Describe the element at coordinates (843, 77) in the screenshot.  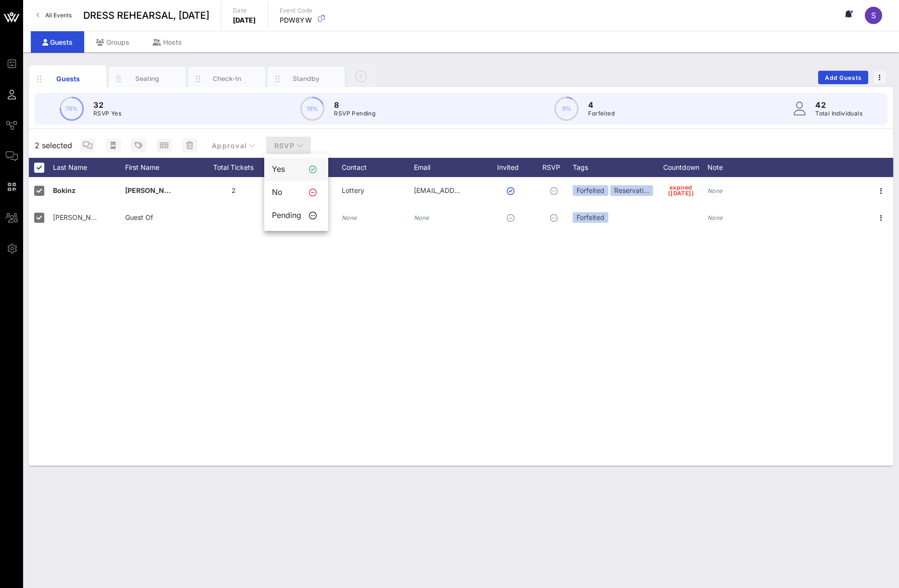
I see `button: Add Guests` at that location.